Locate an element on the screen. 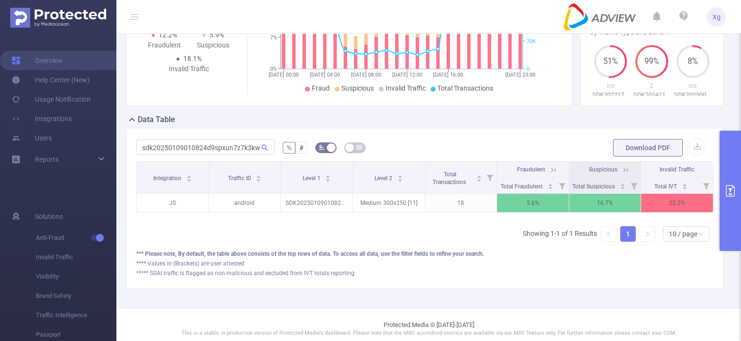  li: Next Page is located at coordinates (647, 234).